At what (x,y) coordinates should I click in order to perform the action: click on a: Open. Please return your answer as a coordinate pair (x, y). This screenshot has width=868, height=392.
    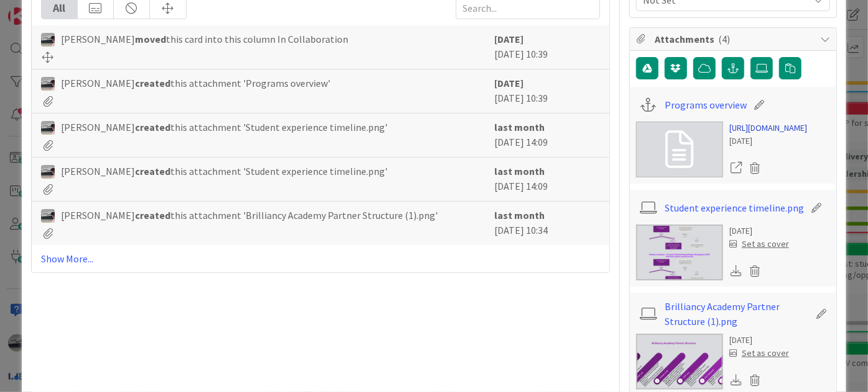
    Looking at the image, I should click on (736, 168).